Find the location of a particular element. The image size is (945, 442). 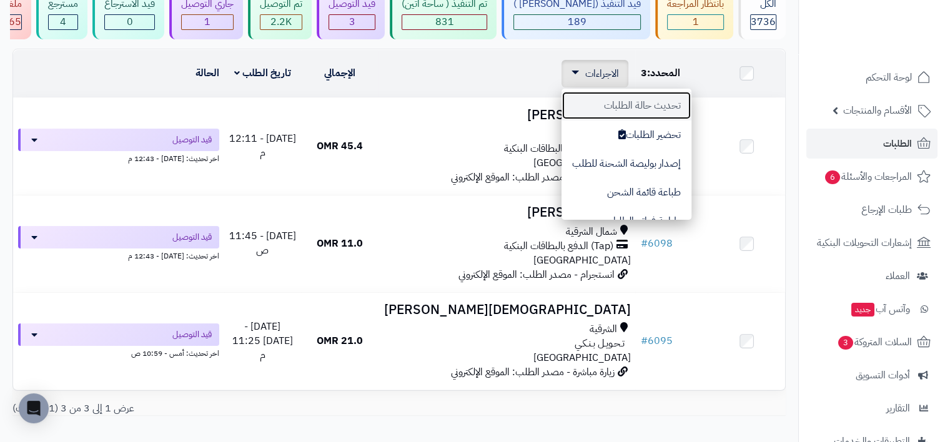

div: Open Intercom Messenger is located at coordinates (34, 409).